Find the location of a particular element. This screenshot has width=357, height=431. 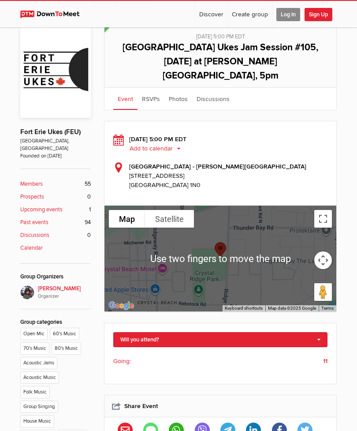

button: Keyboard shortcuts is located at coordinates (244, 308).